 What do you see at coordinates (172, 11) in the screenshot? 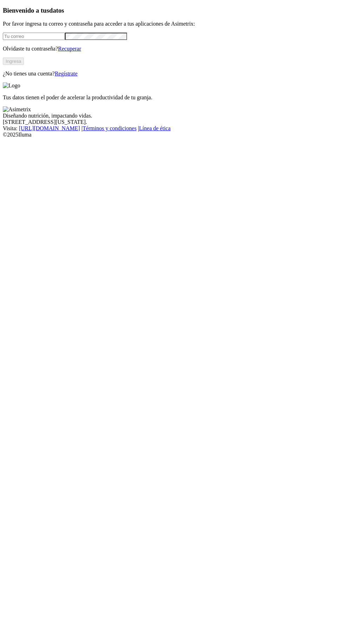
I see `h3: Bienvenido a tus` at bounding box center [172, 11].